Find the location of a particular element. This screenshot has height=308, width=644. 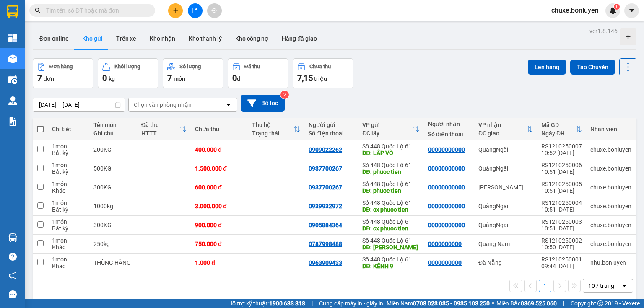

div: Đã thu is located at coordinates (161, 125).